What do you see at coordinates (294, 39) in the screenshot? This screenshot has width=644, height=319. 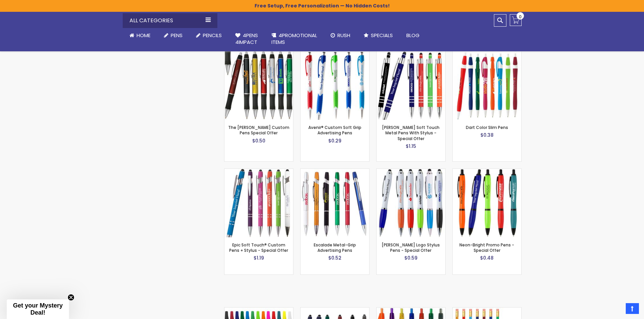 I see `a: 4PROMOTIONALITEMS` at bounding box center [294, 39].